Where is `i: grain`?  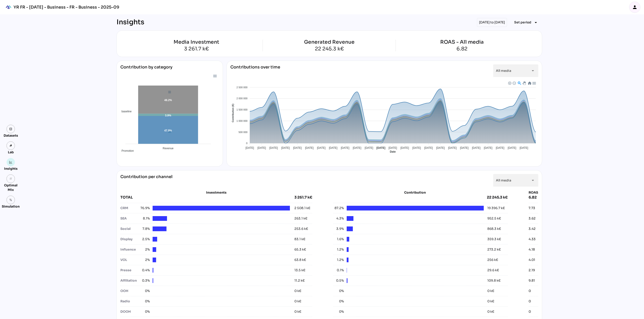 i: grain is located at coordinates (11, 179).